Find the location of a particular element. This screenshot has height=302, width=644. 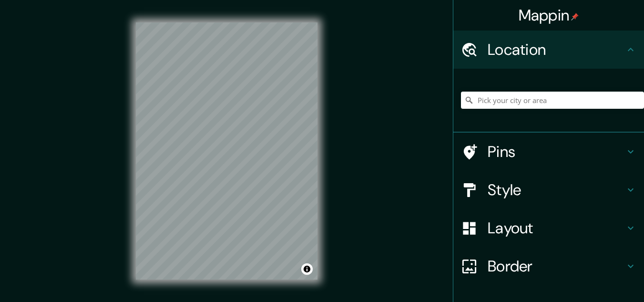

h4: Style is located at coordinates (557, 190).